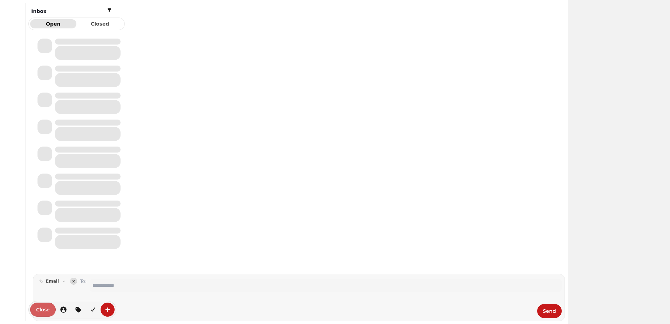  What do you see at coordinates (549, 311) in the screenshot?
I see `span: Send` at bounding box center [549, 311].